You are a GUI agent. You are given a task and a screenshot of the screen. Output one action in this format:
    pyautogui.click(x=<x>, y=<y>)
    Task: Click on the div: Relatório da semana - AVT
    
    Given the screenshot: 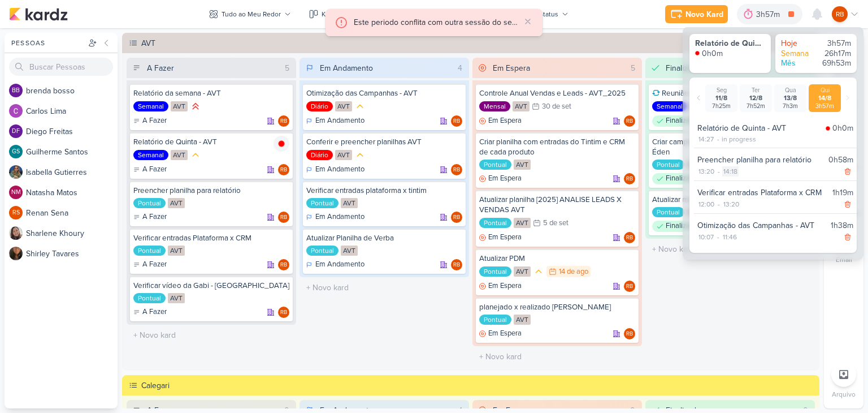 What is the action you would take?
    pyautogui.click(x=211, y=93)
    